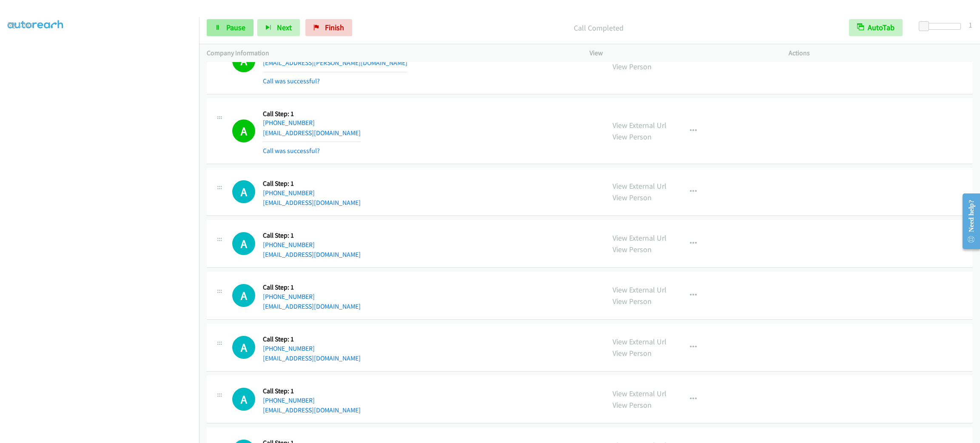  What do you see at coordinates (876, 28) in the screenshot?
I see `button: AutoTab` at bounding box center [876, 28].